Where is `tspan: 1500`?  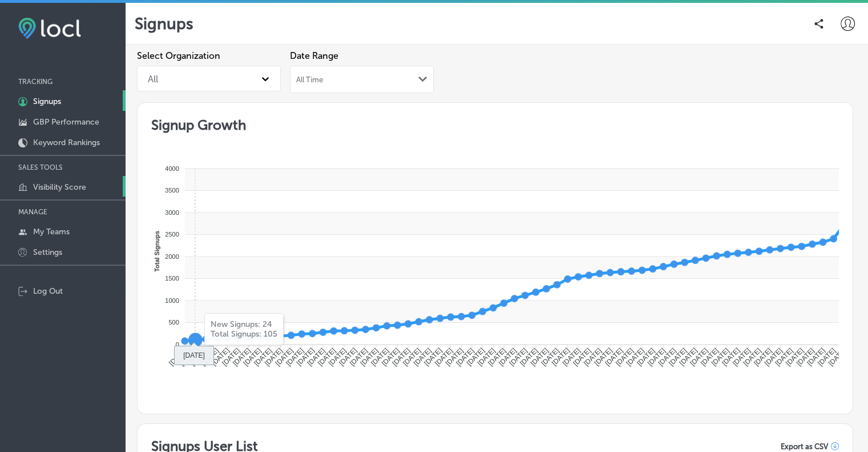
tspan: 1500 is located at coordinates (172, 278).